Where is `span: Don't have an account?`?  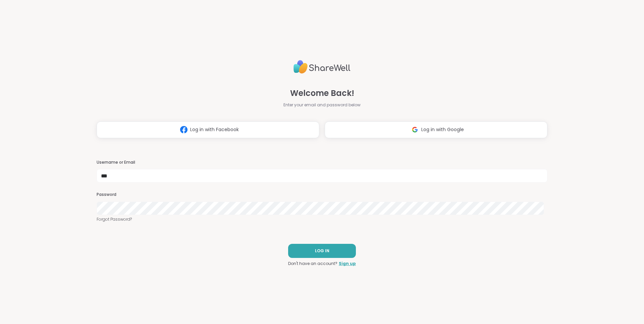 span: Don't have an account? is located at coordinates (313, 263).